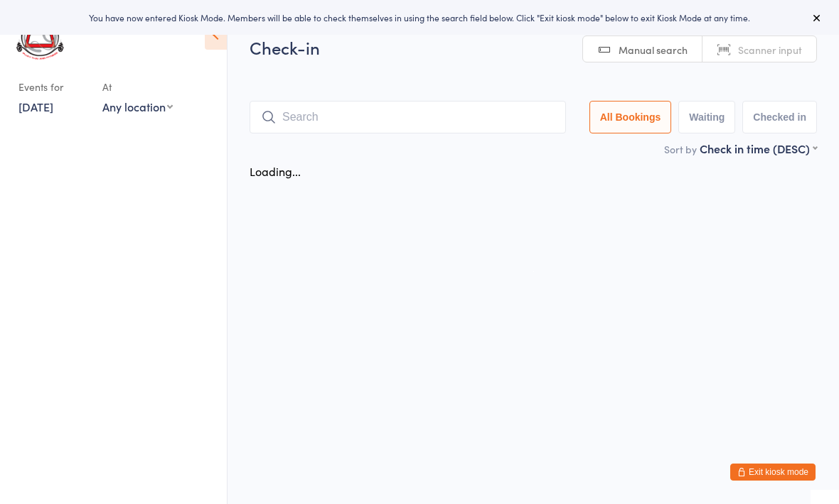 The height and width of the screenshot is (504, 839). I want to click on span: Scanner input, so click(770, 50).